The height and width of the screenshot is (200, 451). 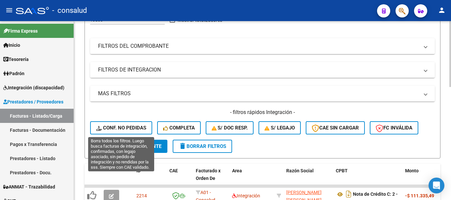 I want to click on span: ANMAT - Trazabilidad, so click(x=29, y=187).